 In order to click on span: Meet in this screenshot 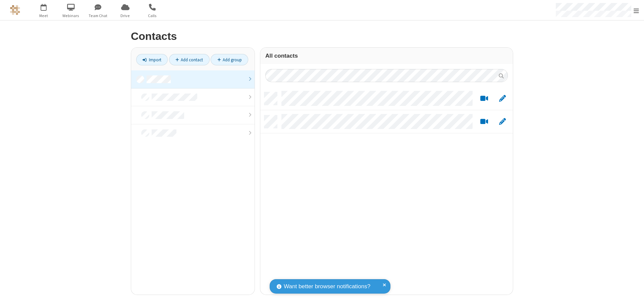, I will do `click(44, 16)`.